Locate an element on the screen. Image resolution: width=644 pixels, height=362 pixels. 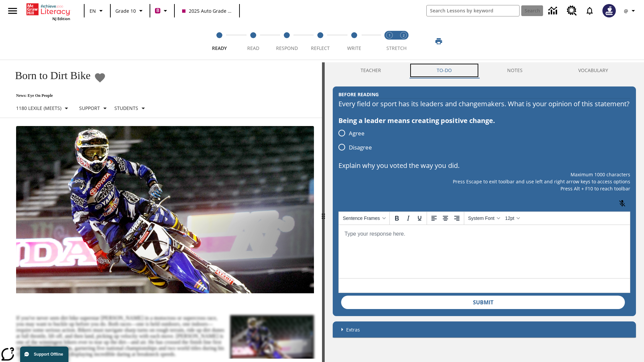
button: Align center is located at coordinates (445, 218).